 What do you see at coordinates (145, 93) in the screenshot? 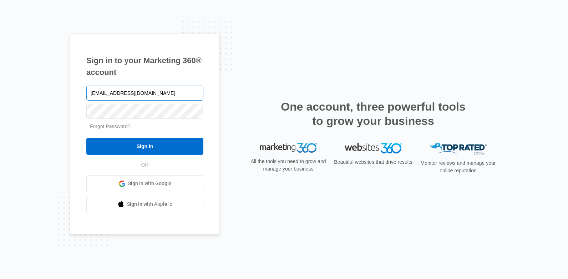
I see `input: Email` at bounding box center [145, 93].